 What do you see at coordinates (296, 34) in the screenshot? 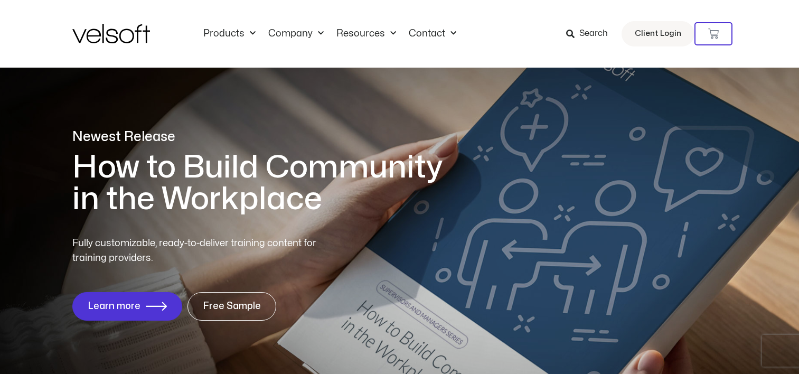
I see `a: CompanyMenu Toggle` at bounding box center [296, 34].